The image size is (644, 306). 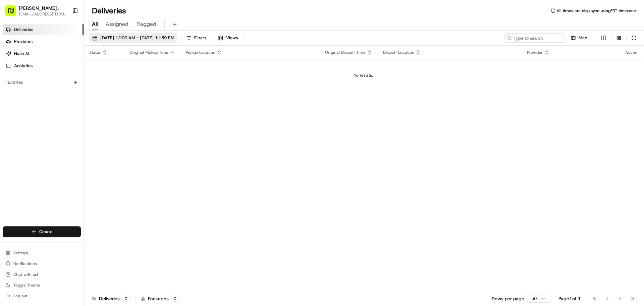 I want to click on span: Notifications, so click(x=25, y=264).